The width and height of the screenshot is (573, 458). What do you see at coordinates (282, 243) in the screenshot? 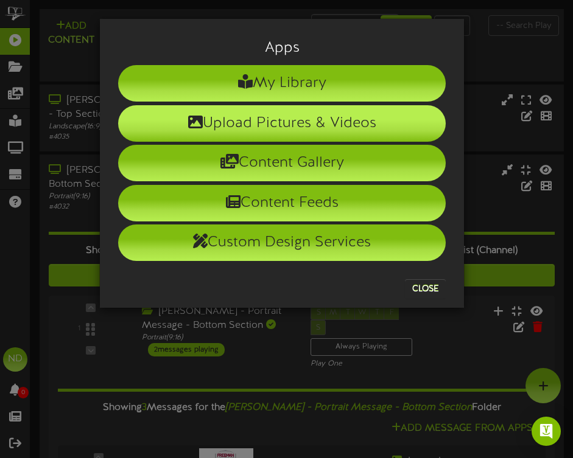
I see `li: Custom Design Services` at bounding box center [282, 243].